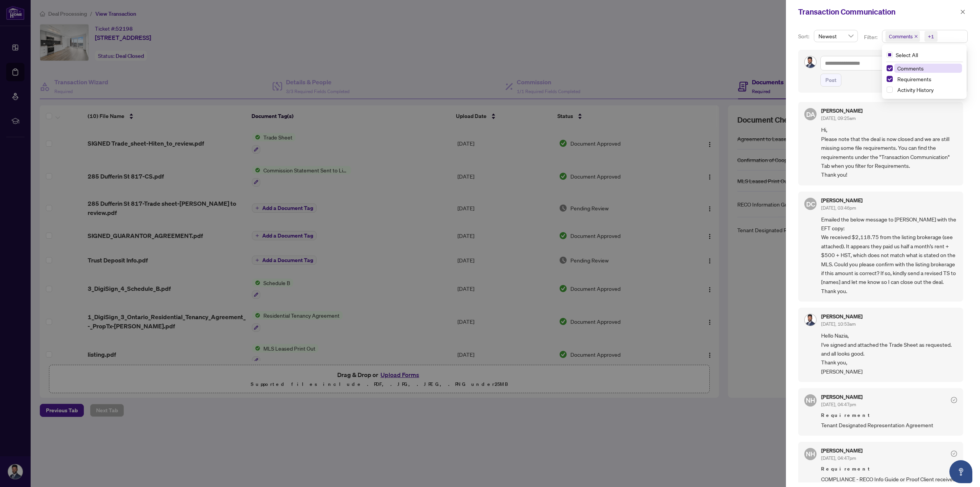 The height and width of the screenshot is (487, 980). Describe the element at coordinates (888, 425) in the screenshot. I see `span: Tenant Designated Representation Agreement` at that location.